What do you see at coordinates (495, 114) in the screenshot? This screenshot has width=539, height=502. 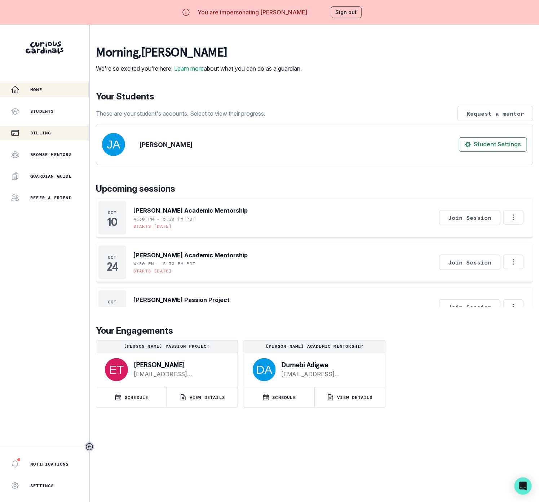 I see `a: Request a mentor` at bounding box center [495, 114].